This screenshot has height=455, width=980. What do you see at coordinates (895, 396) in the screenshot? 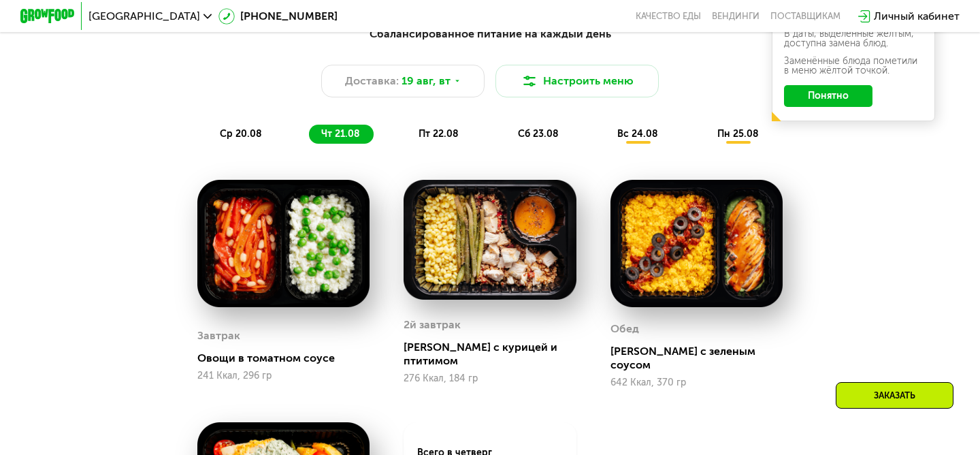
I see `div: Заказать` at bounding box center [895, 396].